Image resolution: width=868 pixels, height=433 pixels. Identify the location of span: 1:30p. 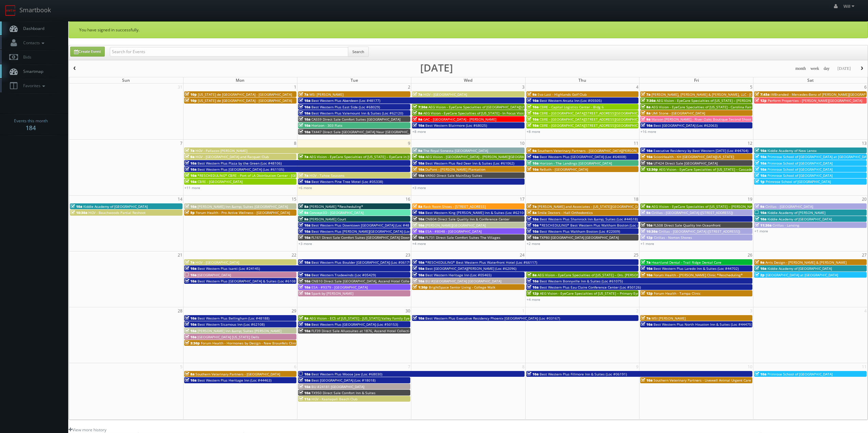
(420, 288).